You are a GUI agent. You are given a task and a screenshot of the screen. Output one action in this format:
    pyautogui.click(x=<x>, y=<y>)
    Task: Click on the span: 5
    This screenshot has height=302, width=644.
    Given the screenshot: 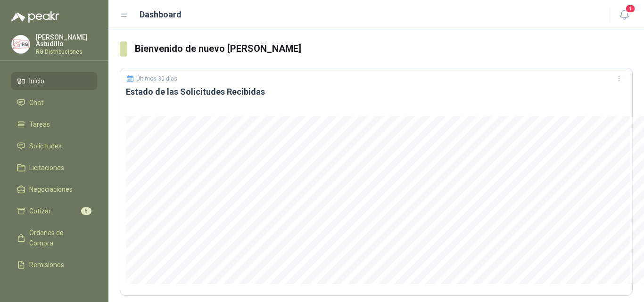 What is the action you would take?
    pyautogui.click(x=86, y=211)
    